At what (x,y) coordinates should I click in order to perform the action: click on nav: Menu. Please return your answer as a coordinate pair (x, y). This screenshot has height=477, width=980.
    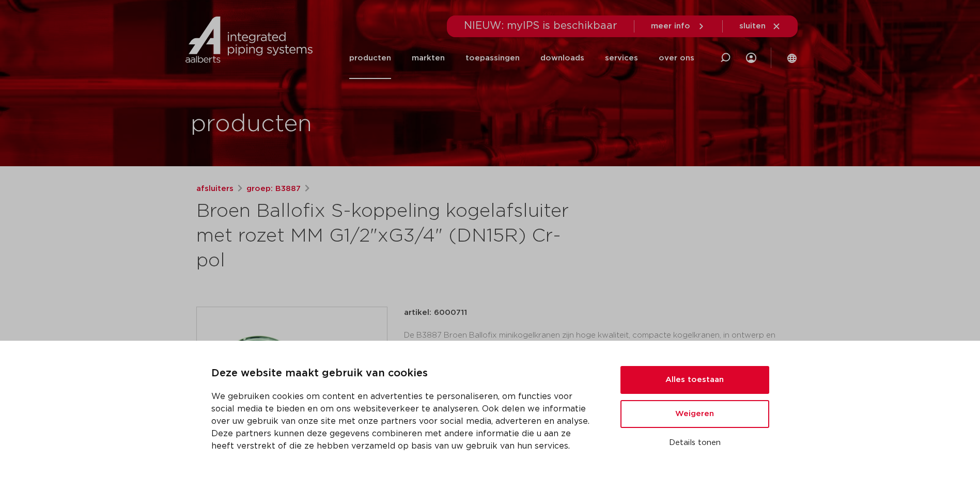
    Looking at the image, I should click on (522, 57).